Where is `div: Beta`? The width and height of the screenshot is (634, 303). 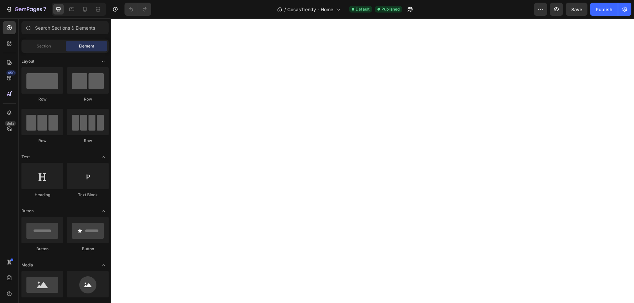 div: Beta is located at coordinates (10, 123).